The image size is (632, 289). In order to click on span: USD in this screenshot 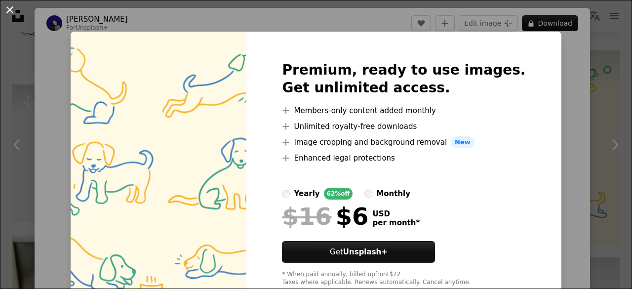, I will do `click(396, 214)`.